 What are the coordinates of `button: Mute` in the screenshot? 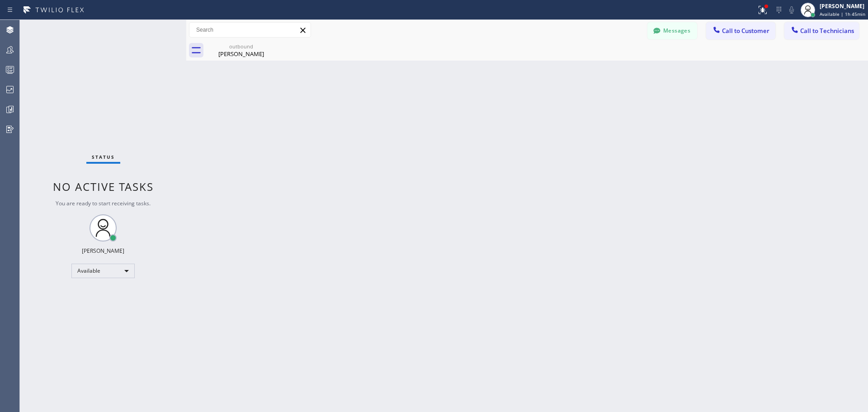 It's located at (792, 10).